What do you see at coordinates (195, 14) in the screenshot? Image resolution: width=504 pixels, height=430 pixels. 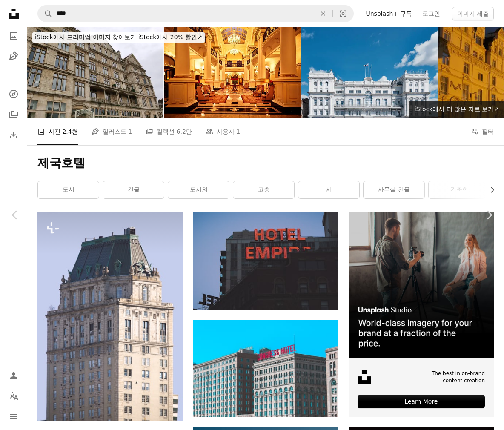 I see `form: 사이트 전체에서 이미지 찾기` at bounding box center [195, 14].